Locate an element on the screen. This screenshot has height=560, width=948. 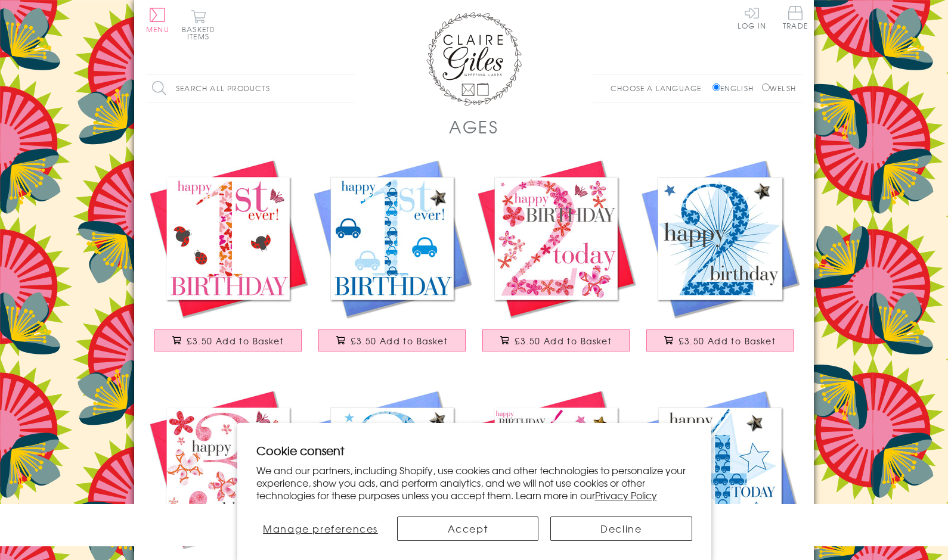
button: Accept is located at coordinates (467, 529).